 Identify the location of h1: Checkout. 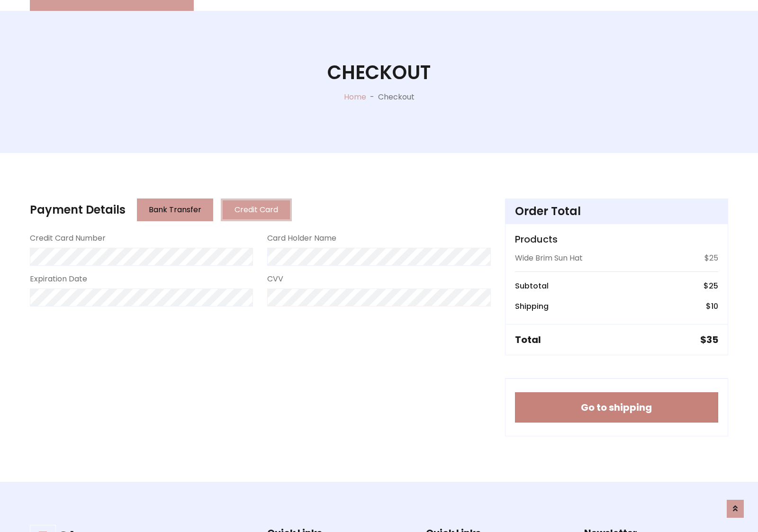
(379, 72).